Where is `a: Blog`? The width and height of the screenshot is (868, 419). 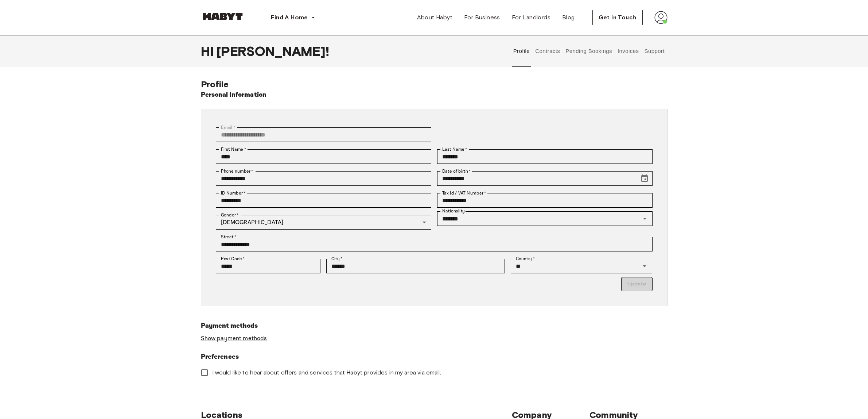
a: Blog is located at coordinates (568, 18).